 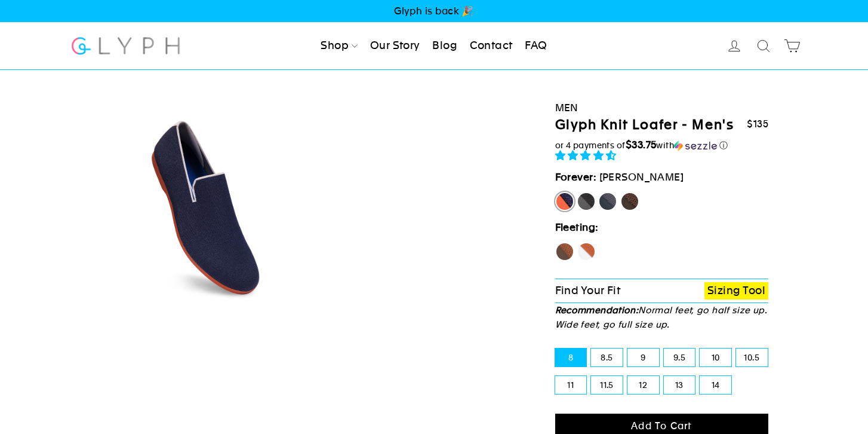 What do you see at coordinates (576, 177) in the screenshot?
I see `strong: Forever:` at bounding box center [576, 177].